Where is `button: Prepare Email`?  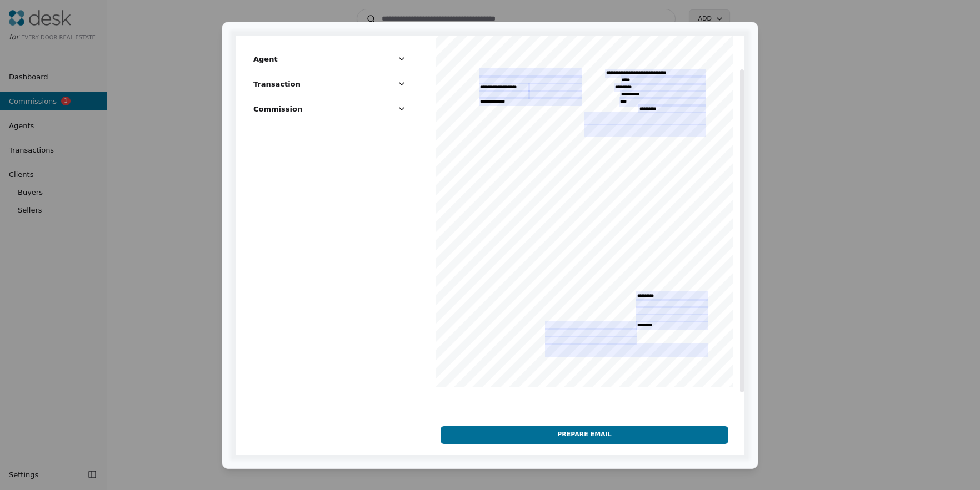
button: Prepare Email is located at coordinates (585, 435).